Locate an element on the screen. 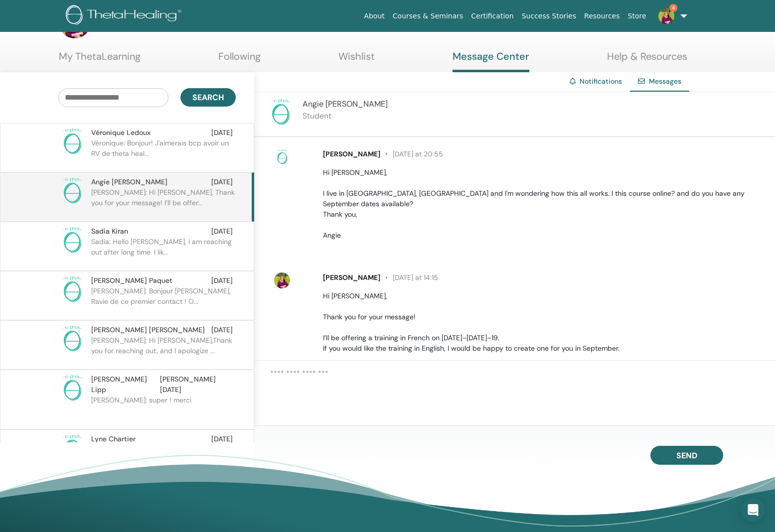 Image resolution: width=775 pixels, height=532 pixels. a: Help & Resources is located at coordinates (647, 60).